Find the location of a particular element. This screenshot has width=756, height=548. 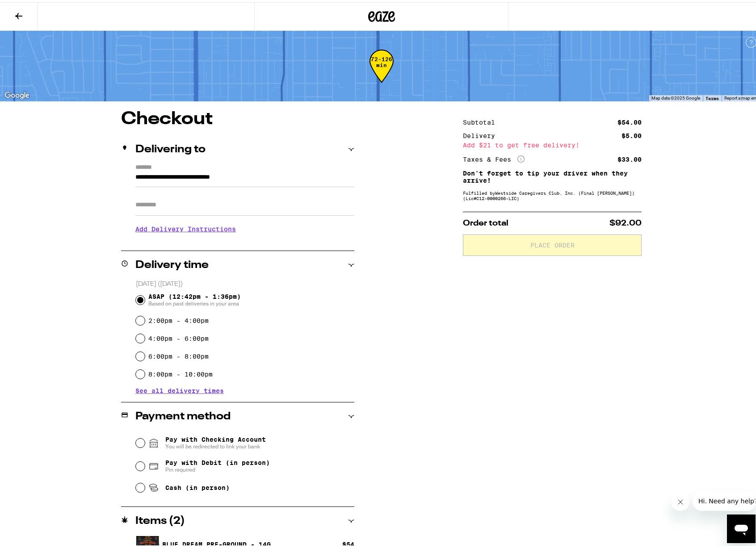

h1: Checkout is located at coordinates (238, 117).